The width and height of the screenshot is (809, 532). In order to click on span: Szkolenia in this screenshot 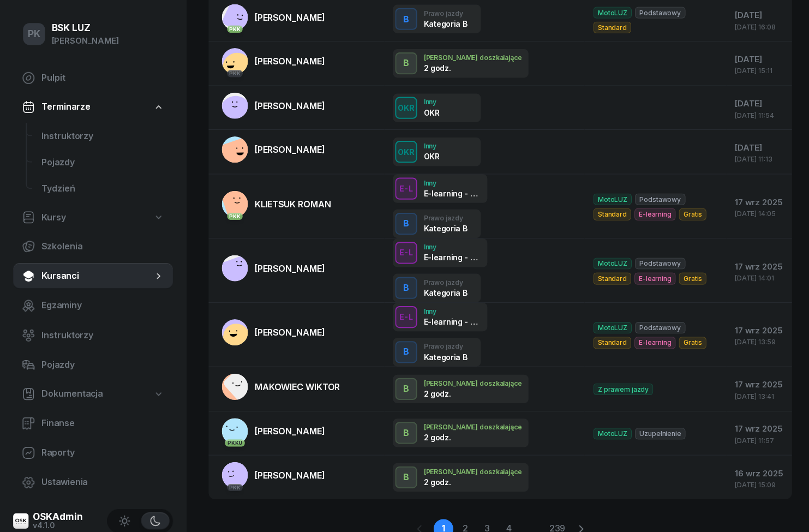, I will do `click(102, 245)`.